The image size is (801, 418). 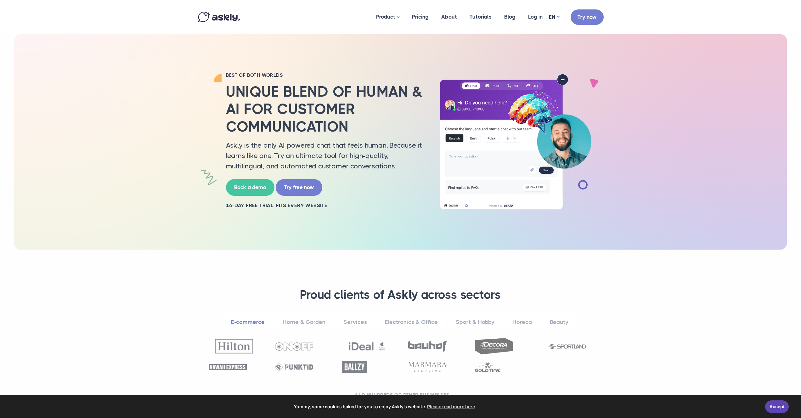 What do you see at coordinates (480, 17) in the screenshot?
I see `a: Tutorials` at bounding box center [480, 17].